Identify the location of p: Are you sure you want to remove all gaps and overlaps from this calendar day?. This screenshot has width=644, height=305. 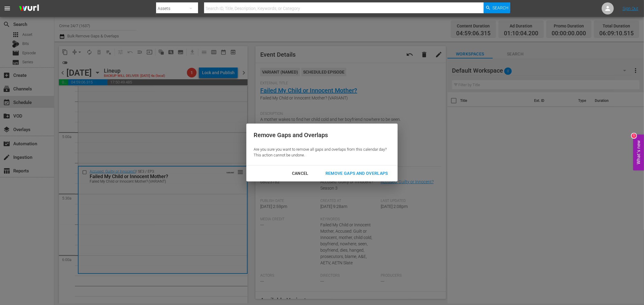
(320, 150).